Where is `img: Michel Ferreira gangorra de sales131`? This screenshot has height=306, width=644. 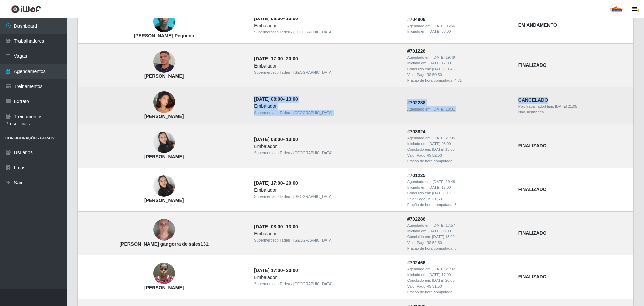 img: Michel Ferreira gangorra de sales131 is located at coordinates (164, 230).